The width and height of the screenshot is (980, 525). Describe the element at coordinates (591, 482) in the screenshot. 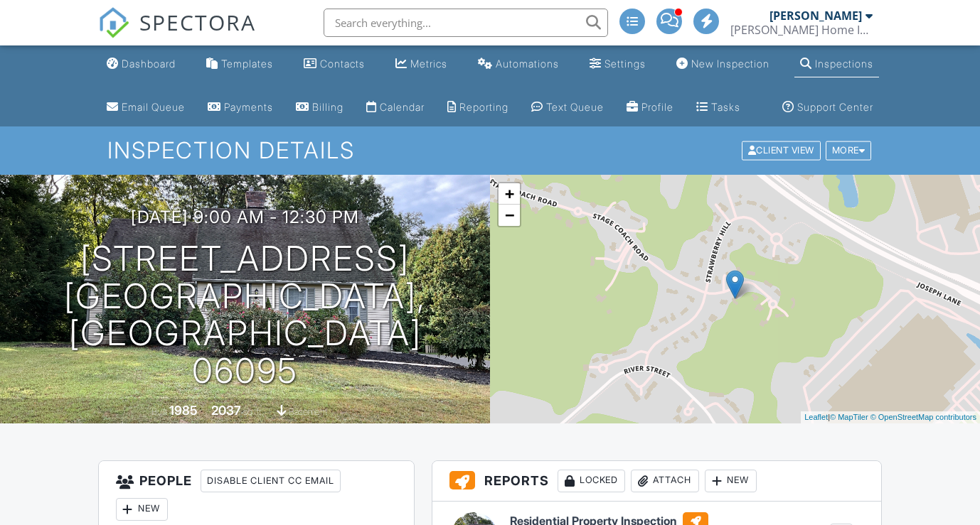

I see `div: Locked` at that location.